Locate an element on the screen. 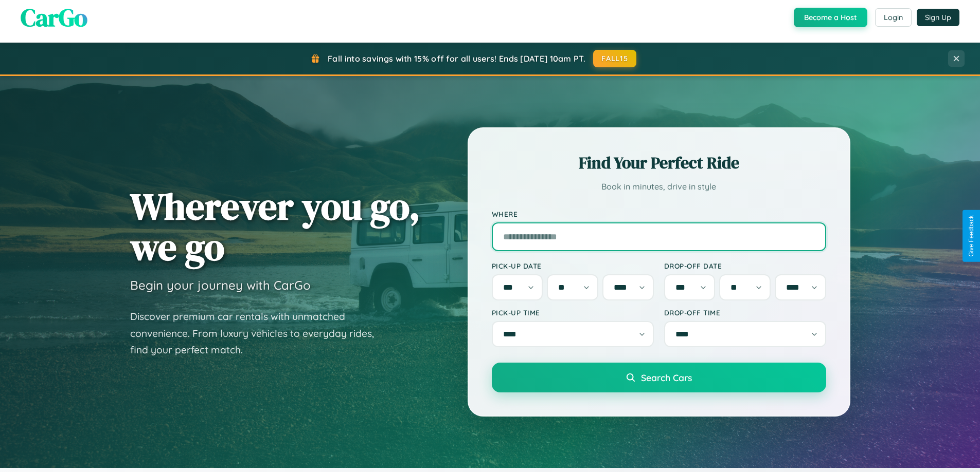 The width and height of the screenshot is (980, 472). h1: Wherever you go, we go is located at coordinates (275, 227).